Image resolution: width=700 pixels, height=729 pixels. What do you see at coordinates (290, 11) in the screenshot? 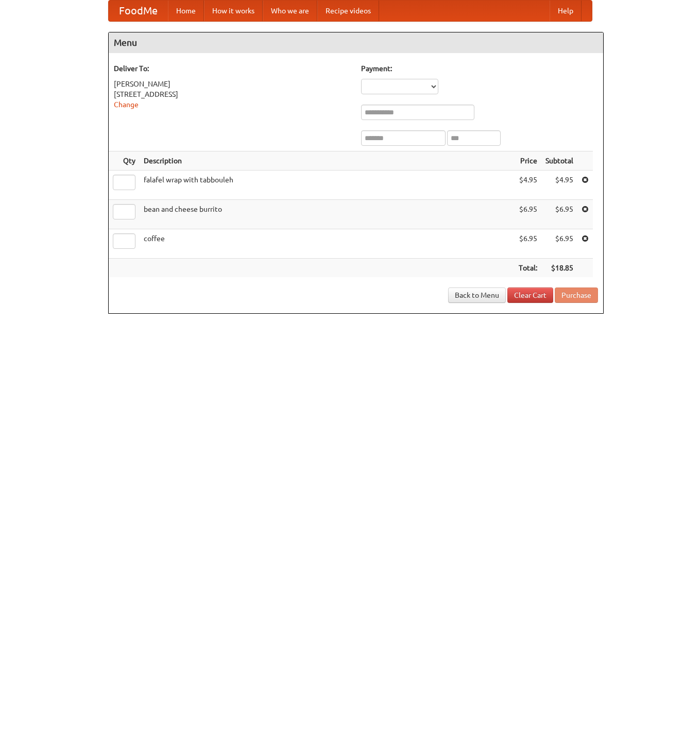
I see `a: Who we are` at bounding box center [290, 11].